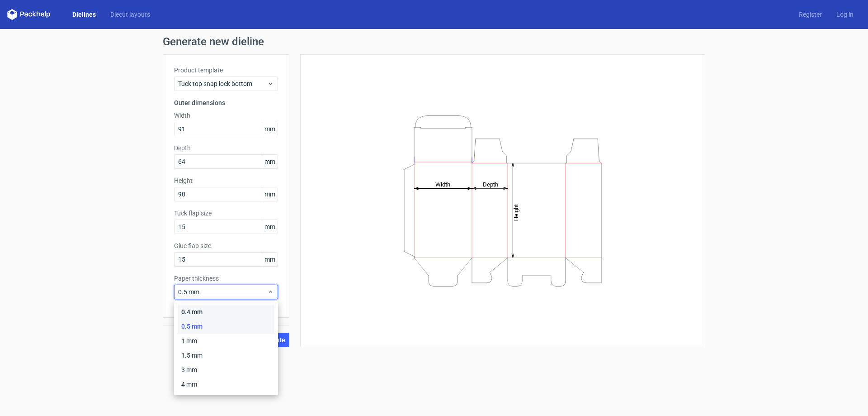 The image size is (868, 416). What do you see at coordinates (226, 181) in the screenshot?
I see `label: Height` at bounding box center [226, 181].